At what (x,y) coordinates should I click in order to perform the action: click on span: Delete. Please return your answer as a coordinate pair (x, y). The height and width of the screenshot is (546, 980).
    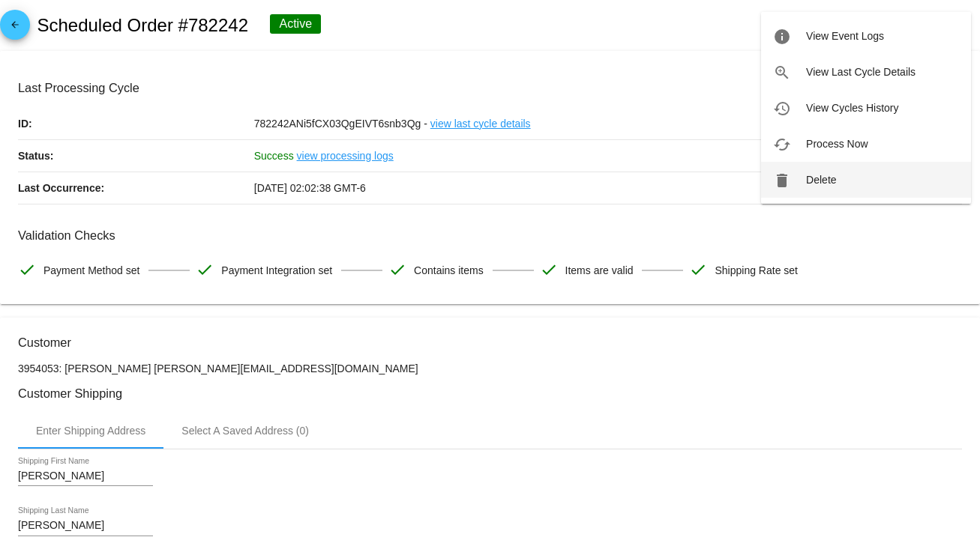
    Looking at the image, I should click on (821, 180).